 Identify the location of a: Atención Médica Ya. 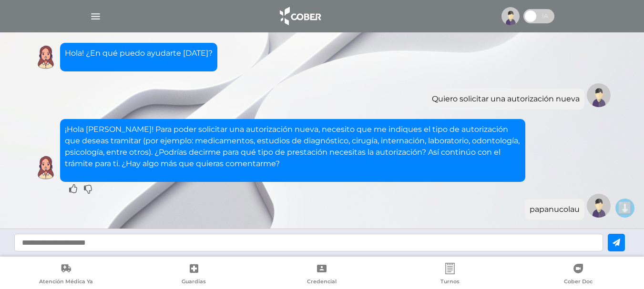
(66, 275).